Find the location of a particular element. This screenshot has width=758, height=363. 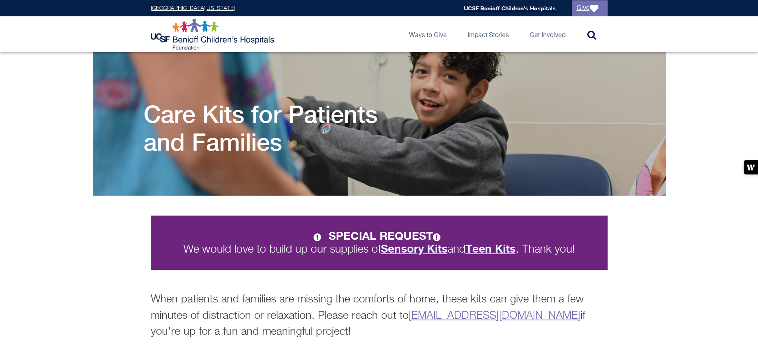

a: Get Involved is located at coordinates (548, 34).